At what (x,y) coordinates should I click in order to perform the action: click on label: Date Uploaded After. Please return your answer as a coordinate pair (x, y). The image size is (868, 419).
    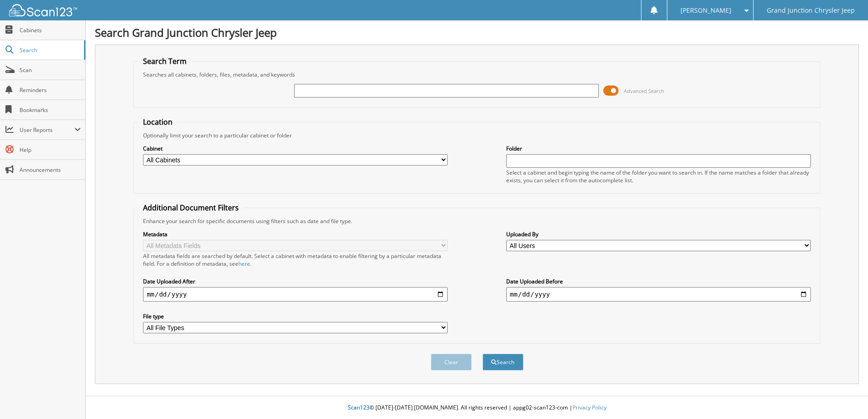
    Looking at the image, I should click on (295, 281).